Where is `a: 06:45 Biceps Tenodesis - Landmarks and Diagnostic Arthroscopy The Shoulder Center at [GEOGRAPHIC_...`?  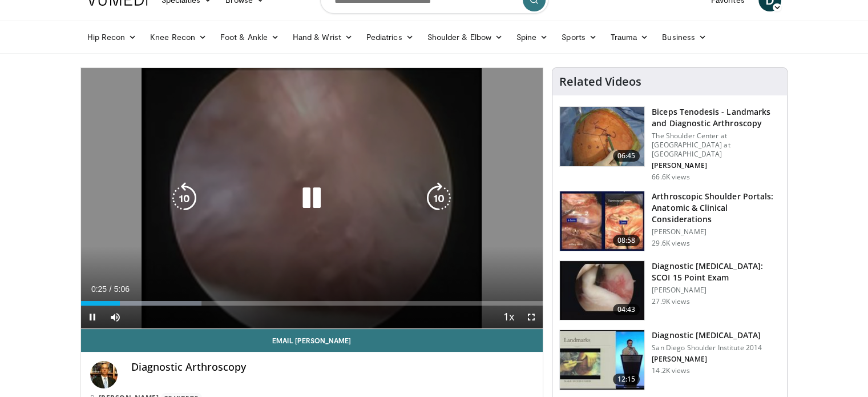
a: 06:45 Biceps Tenodesis - Landmarks and Diagnostic Arthroscopy The Shoulder Center at [GEOGRAPHIC_... is located at coordinates (669, 144).